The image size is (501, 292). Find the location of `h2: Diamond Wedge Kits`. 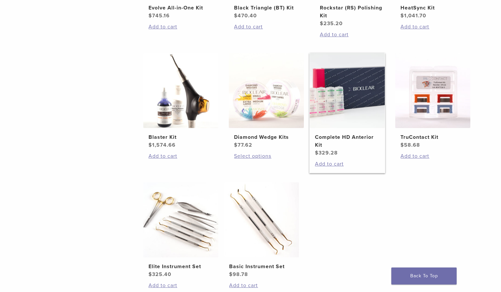

h2: Diamond Wedge Kits is located at coordinates (267, 137).